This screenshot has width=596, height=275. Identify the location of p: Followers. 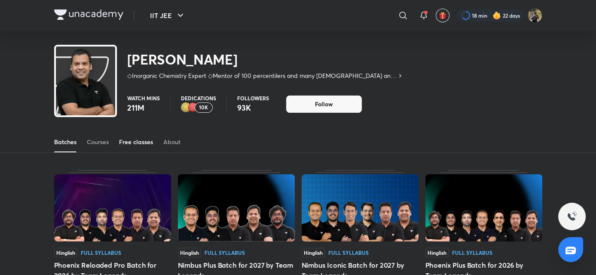
(253, 98).